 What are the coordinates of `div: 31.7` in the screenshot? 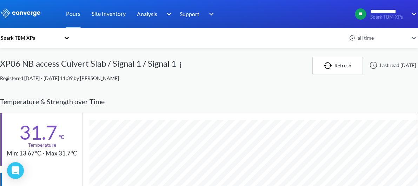 It's located at (38, 132).